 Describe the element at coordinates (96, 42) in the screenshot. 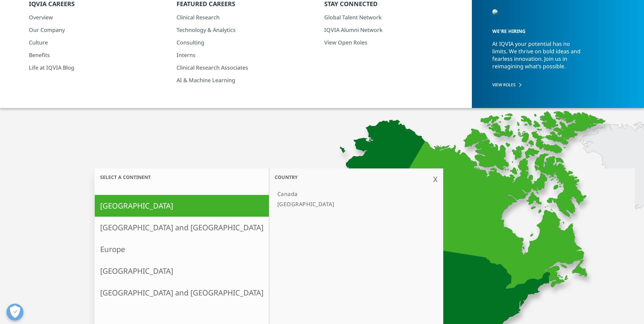

I see `a: Culture` at that location.